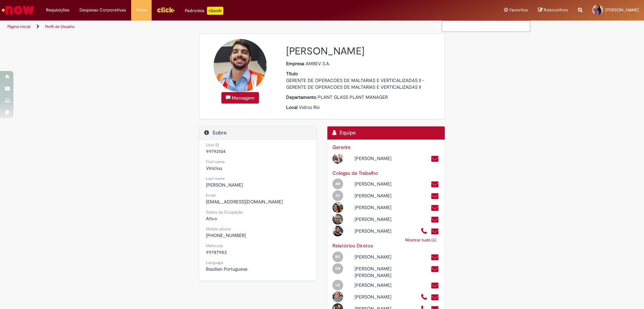 The height and width of the screenshot is (309, 644). Describe the element at coordinates (215, 161) in the screenshot. I see `small: First name` at that location.